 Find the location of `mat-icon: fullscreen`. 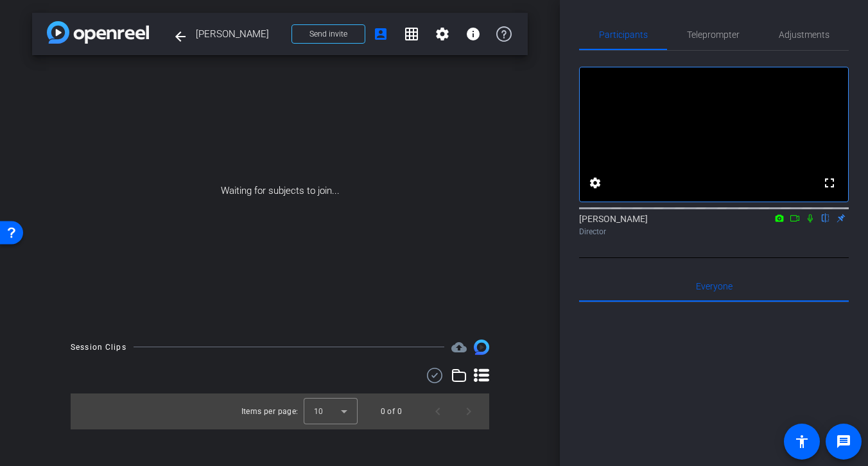

mat-icon: fullscreen is located at coordinates (829, 183).